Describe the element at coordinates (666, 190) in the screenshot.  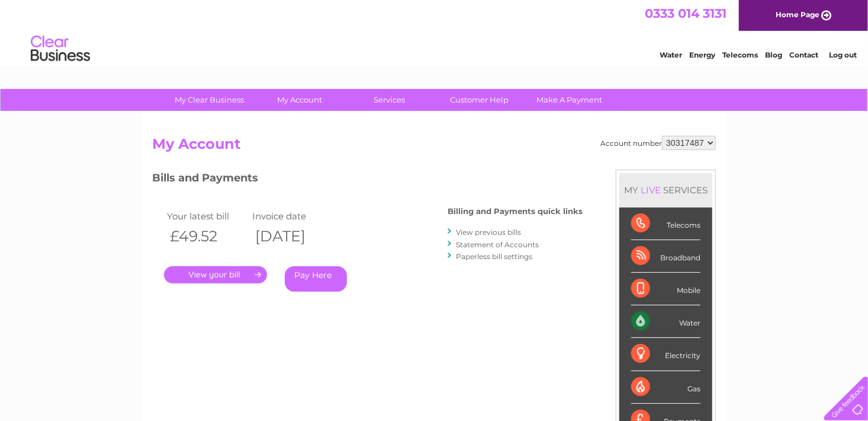
I see `div: MY SERVICES` at that location.